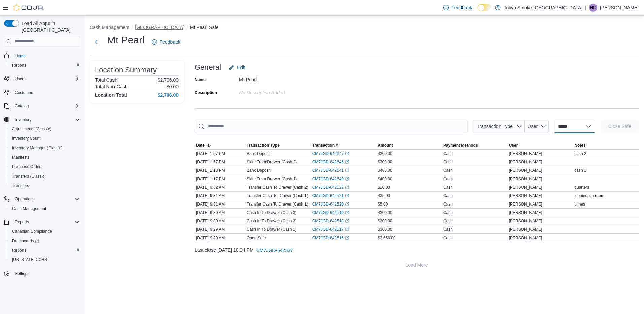 This screenshot has height=314, width=644. What do you see at coordinates (485, 7) in the screenshot?
I see `input: Dark Mode` at bounding box center [485, 7].